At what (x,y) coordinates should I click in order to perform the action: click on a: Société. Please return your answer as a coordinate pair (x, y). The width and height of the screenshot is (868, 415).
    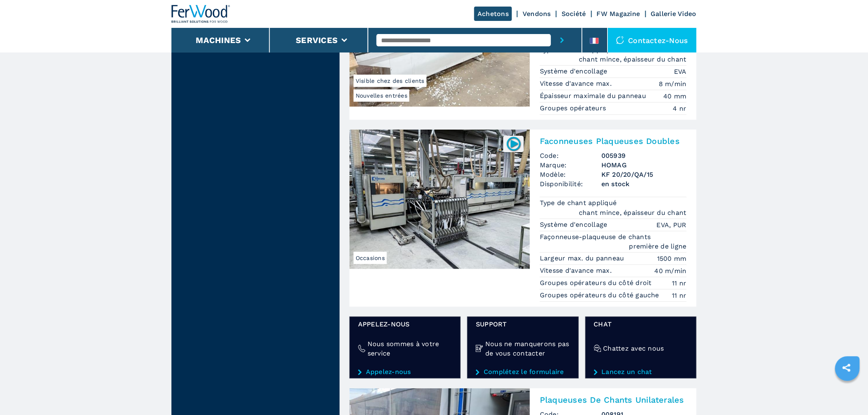
    Looking at the image, I should click on (574, 14).